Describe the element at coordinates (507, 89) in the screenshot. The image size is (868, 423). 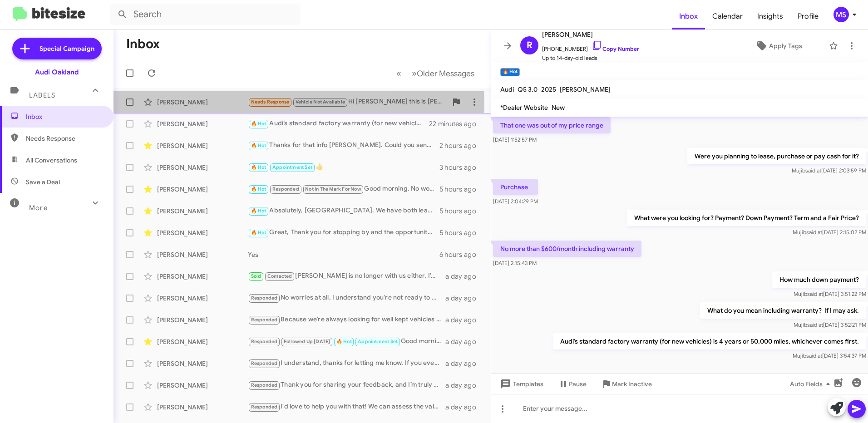
I see `span: Audi` at that location.